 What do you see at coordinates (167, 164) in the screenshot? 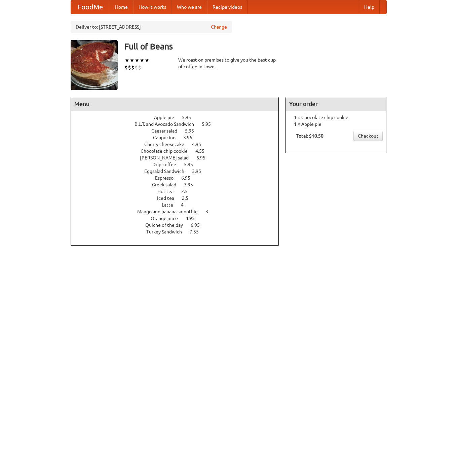
I see `span: Drip coffee` at bounding box center [167, 164].